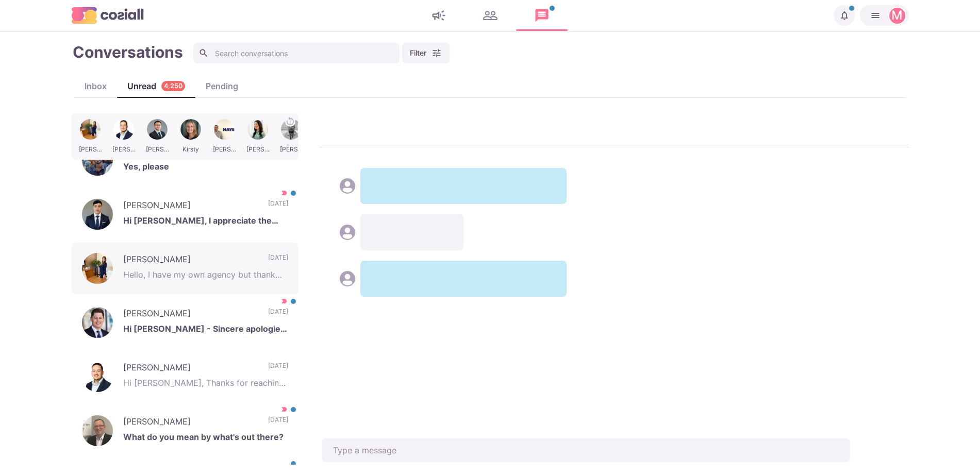 Image resolution: width=980 pixels, height=475 pixels. What do you see at coordinates (98, 160) in the screenshot?
I see `img: Hatim Selvawala` at bounding box center [98, 160].